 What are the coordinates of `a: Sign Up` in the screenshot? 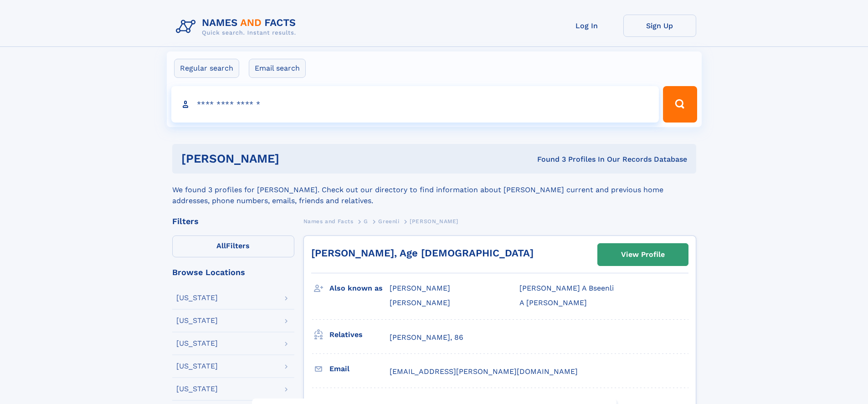 It's located at (659, 26).